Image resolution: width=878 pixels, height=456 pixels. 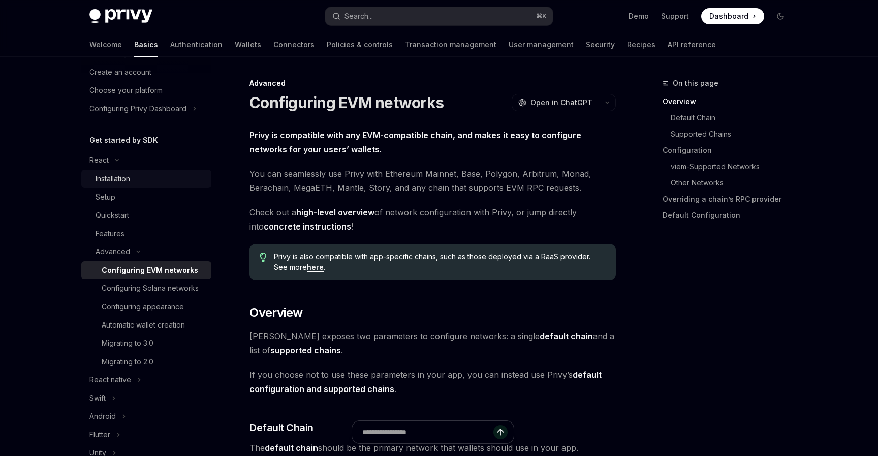 What do you see at coordinates (146, 380) in the screenshot?
I see `button: Toggle React native section` at bounding box center [146, 380].